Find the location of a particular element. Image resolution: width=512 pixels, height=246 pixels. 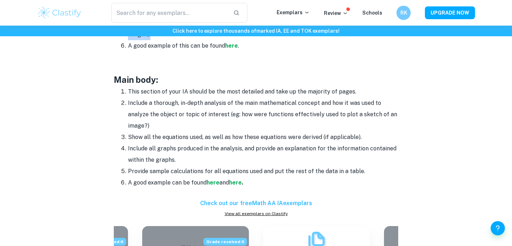

p: Exemplars is located at coordinates (293, 12).